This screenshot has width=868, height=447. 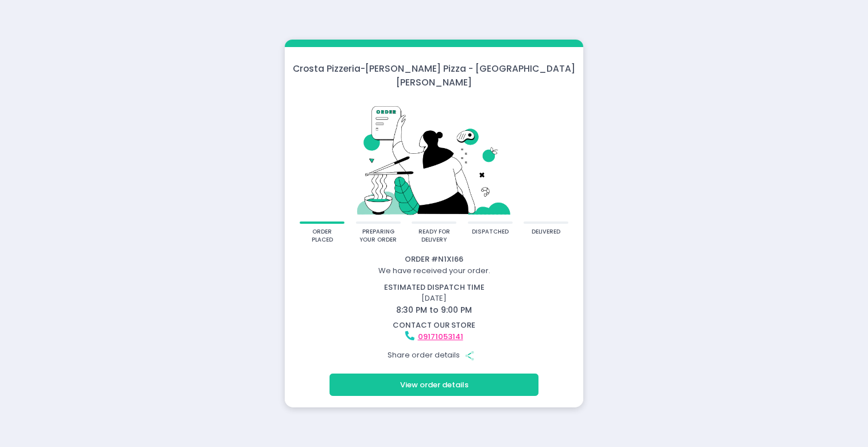 I want to click on div: We have received your order., so click(x=434, y=271).